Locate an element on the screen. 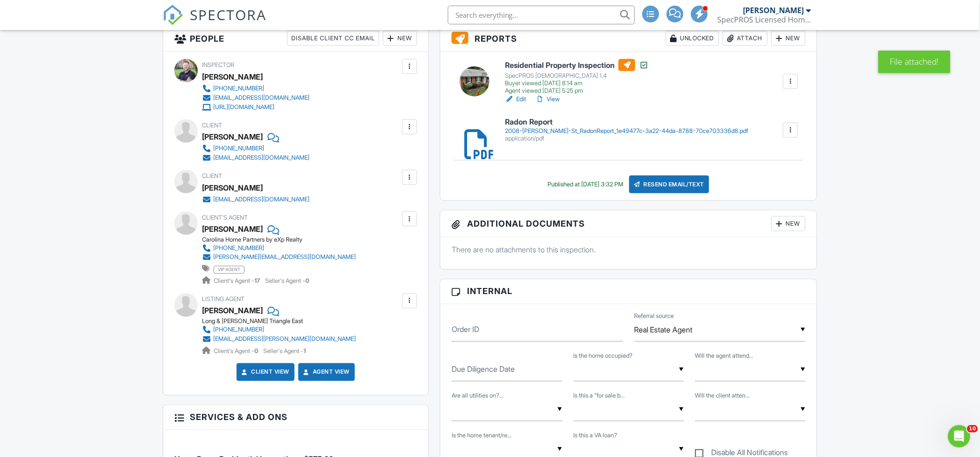 The image size is (980, 457). span: Client's Agent is located at coordinates (225, 217).